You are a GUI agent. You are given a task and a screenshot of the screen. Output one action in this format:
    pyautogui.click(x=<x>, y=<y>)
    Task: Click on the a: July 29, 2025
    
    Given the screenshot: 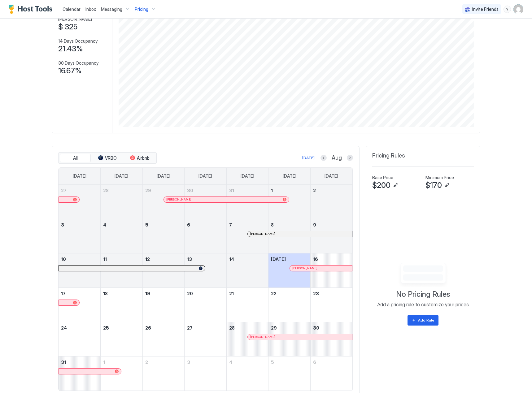 What is the action you would take?
    pyautogui.click(x=164, y=190)
    